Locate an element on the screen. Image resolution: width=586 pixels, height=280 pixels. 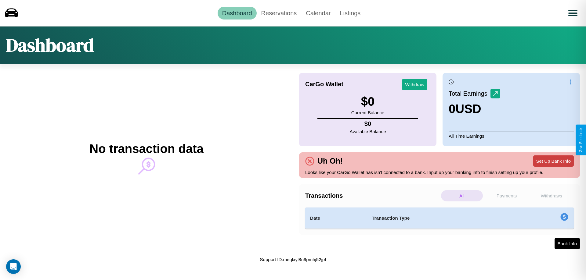
a: Listings is located at coordinates (350, 13).